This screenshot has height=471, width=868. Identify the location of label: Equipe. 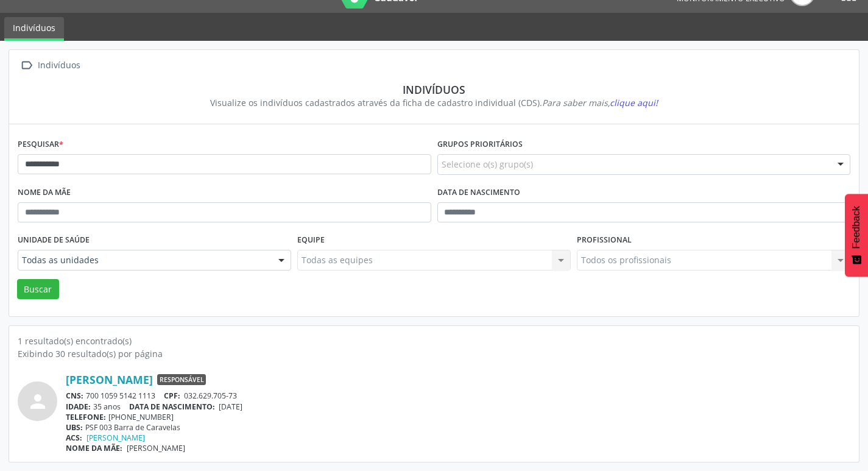
(311, 240).